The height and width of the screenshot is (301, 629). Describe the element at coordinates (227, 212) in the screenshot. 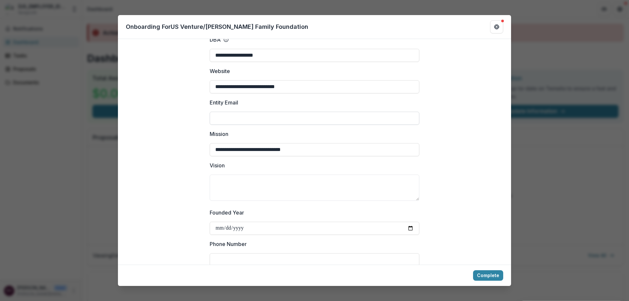

I see `p: Founded Year` at that location.